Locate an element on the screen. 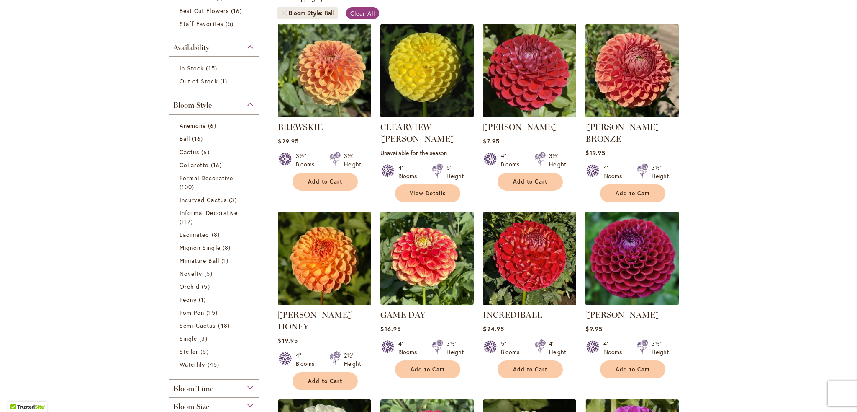  img: GAME DAY is located at coordinates (427, 258).